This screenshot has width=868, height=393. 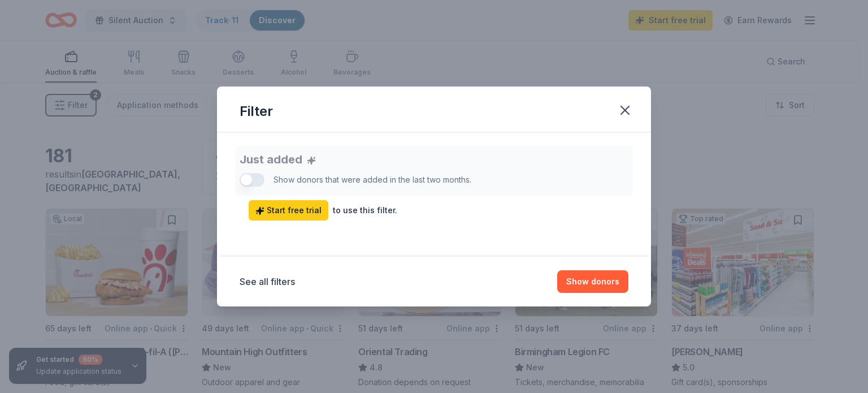 What do you see at coordinates (365, 211) in the screenshot?
I see `div: to use this filter.` at bounding box center [365, 211].